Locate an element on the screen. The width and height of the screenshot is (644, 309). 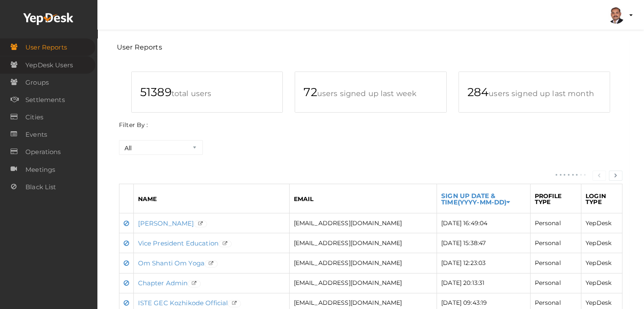
th: Profile Type is located at coordinates (556, 198).